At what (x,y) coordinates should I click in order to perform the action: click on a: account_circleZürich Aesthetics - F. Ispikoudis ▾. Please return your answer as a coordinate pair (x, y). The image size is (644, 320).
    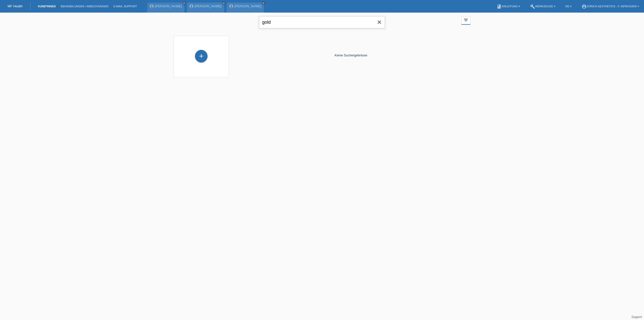
    Looking at the image, I should click on (611, 6).